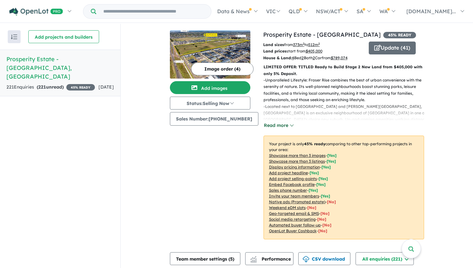  What do you see at coordinates (312, 44) in the screenshot?
I see `span: to` at bounding box center [312, 44].